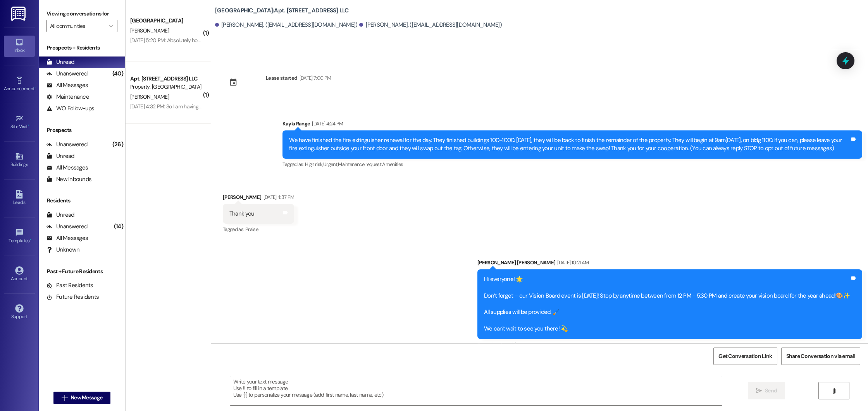 Image resolution: width=868 pixels, height=411 pixels. I want to click on div: Past Residents, so click(70, 286).